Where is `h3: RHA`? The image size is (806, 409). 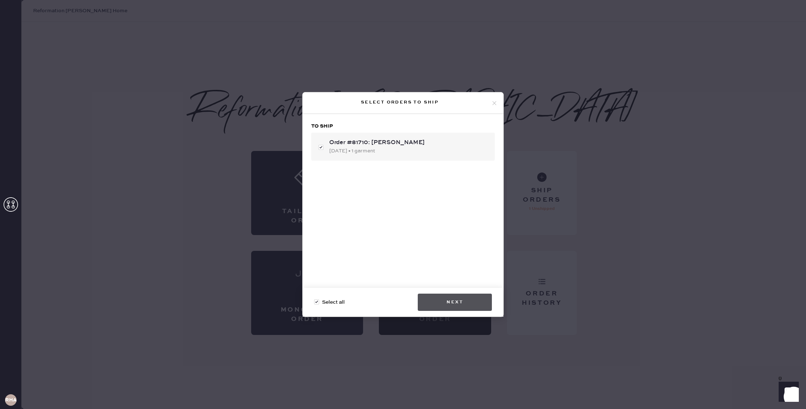 h3: RHA is located at coordinates (11, 400).